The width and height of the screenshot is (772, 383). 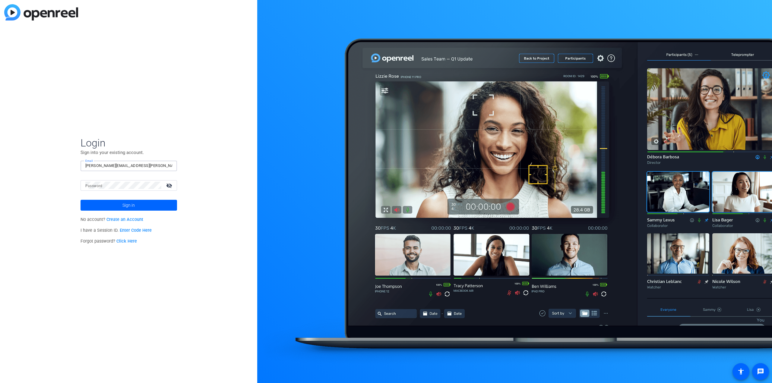 I want to click on span: Login, so click(x=129, y=143).